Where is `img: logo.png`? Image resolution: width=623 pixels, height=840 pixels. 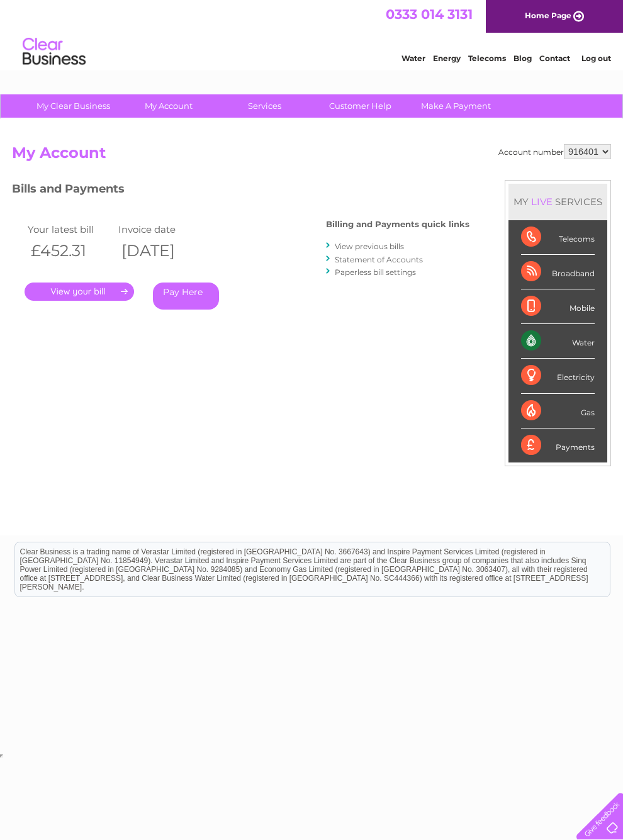 img: logo.png is located at coordinates (54, 52).